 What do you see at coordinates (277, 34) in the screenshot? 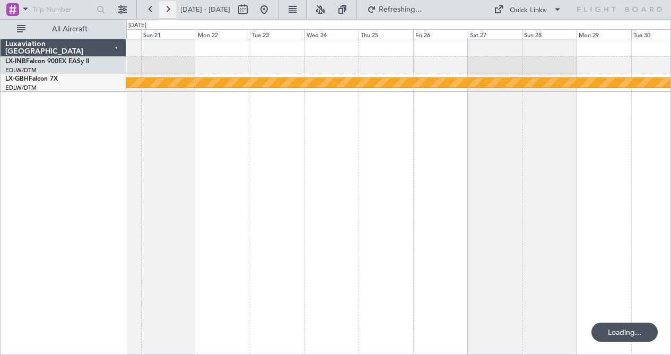
I see `div: Tue 23` at bounding box center [277, 34].